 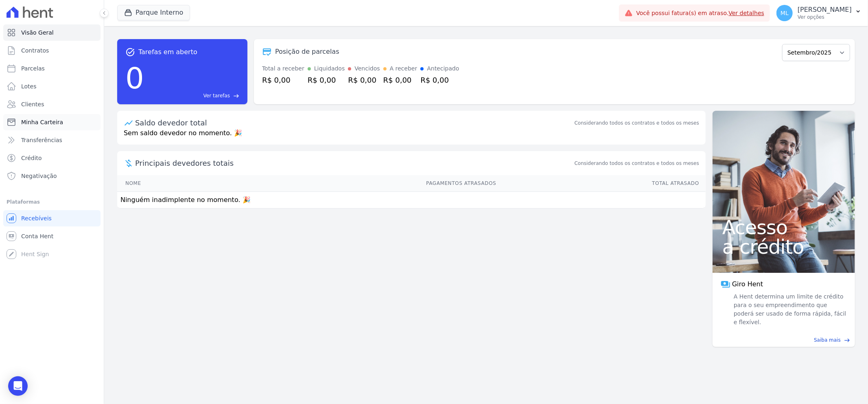 I want to click on div: Considerando todos os contratos e todos os meses, so click(x=636, y=123).